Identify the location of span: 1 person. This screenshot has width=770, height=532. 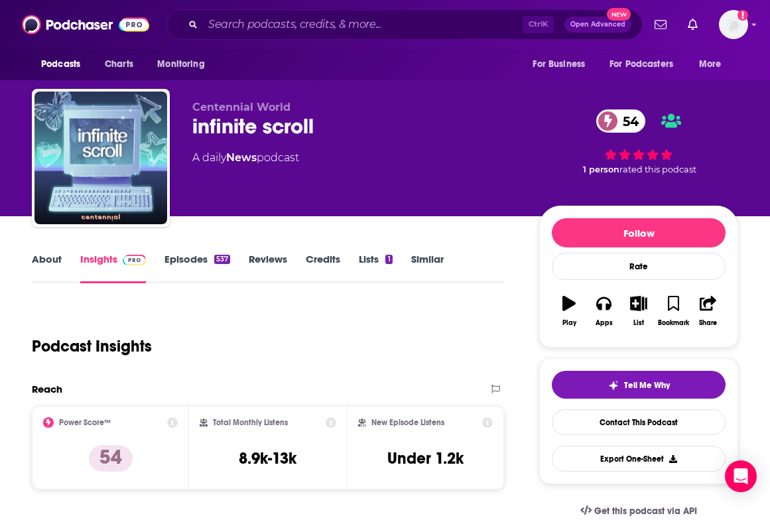
(601, 169).